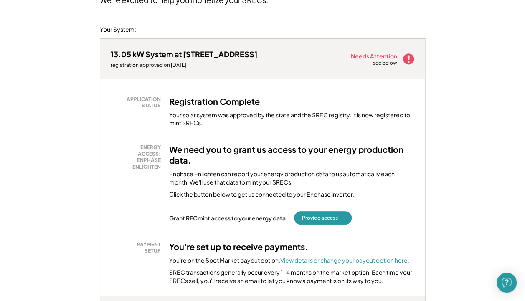 The image size is (525, 301). What do you see at coordinates (345, 260) in the screenshot?
I see `font: View details or change your payout option here.` at bounding box center [345, 260].